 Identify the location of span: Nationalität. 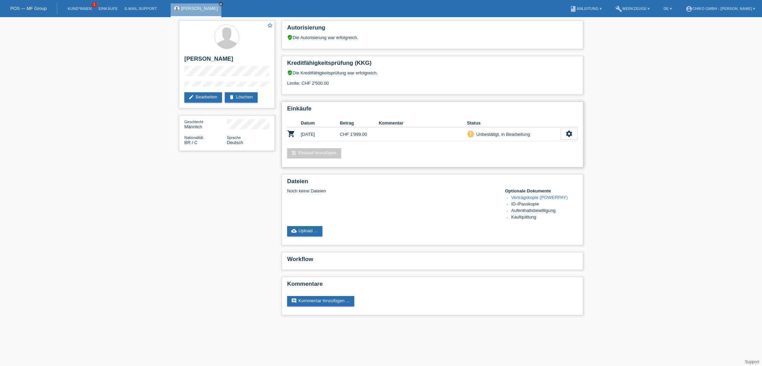
(194, 137).